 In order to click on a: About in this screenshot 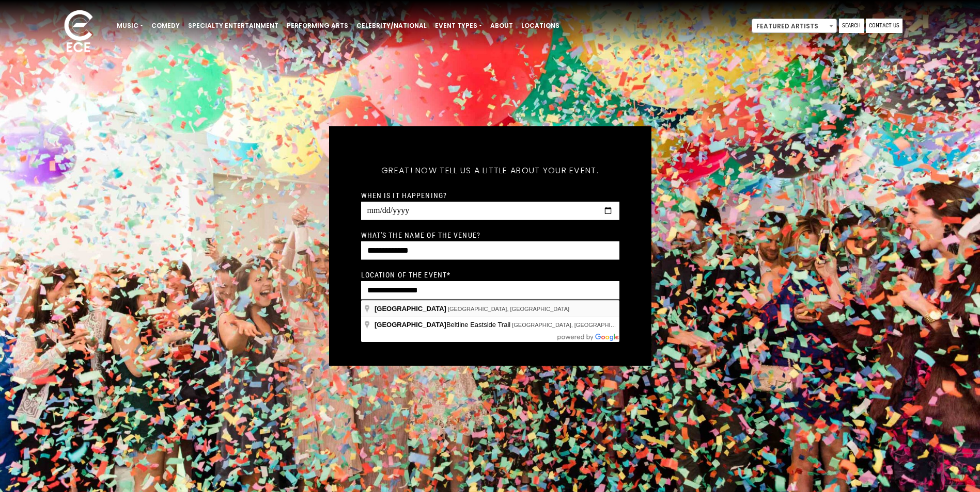, I will do `click(501, 26)`.